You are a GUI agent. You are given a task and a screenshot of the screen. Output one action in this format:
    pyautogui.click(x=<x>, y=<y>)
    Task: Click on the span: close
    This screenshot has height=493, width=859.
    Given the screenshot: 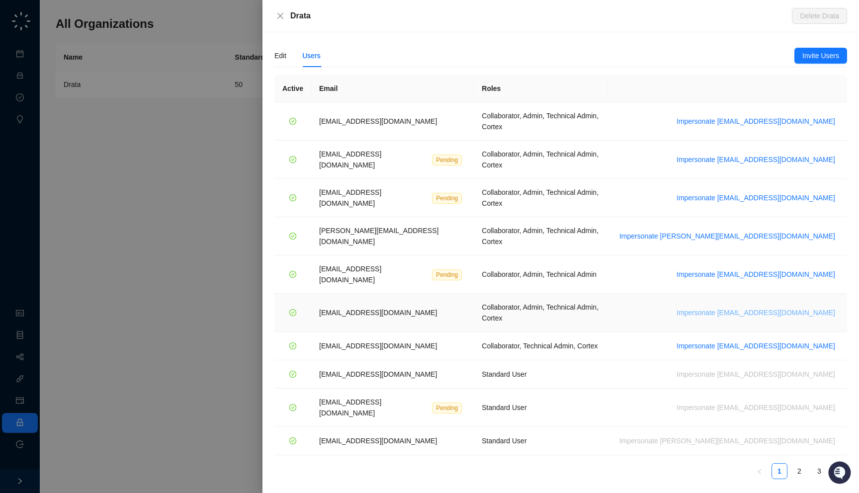 What is the action you would take?
    pyautogui.click(x=280, y=16)
    